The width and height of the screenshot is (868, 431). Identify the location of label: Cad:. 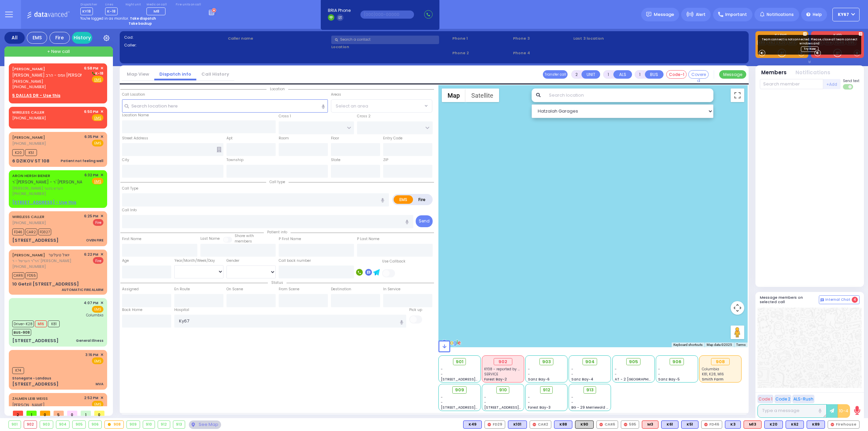
(175, 37).